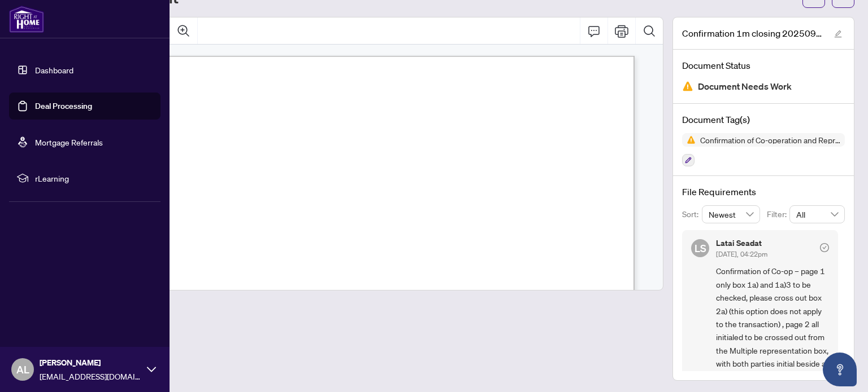  Describe the element at coordinates (817, 214) in the screenshot. I see `span: All` at that location.